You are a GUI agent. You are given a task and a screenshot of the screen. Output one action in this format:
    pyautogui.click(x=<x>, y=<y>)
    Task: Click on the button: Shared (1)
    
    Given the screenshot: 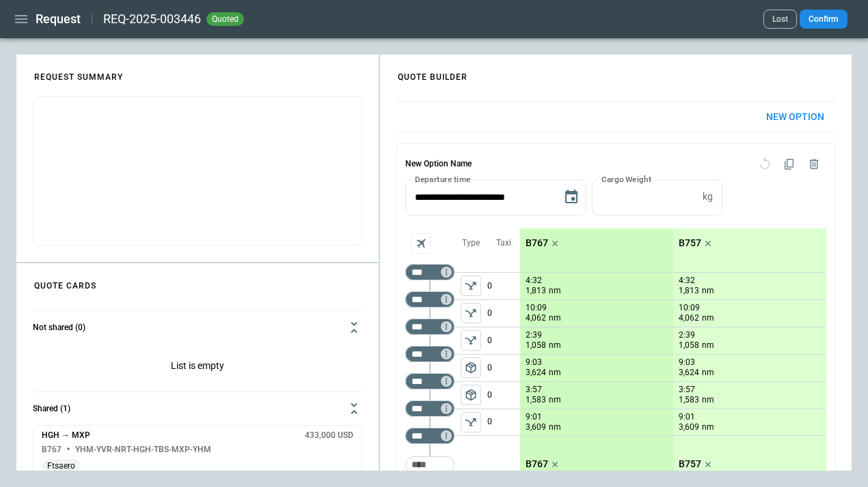 What is the action you would take?
    pyautogui.click(x=197, y=409)
    